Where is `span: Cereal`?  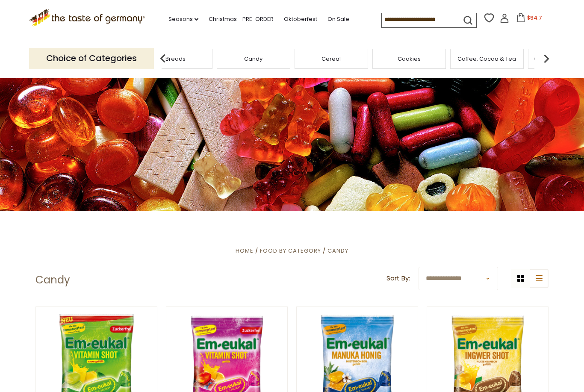
span: Cereal is located at coordinates (331, 59).